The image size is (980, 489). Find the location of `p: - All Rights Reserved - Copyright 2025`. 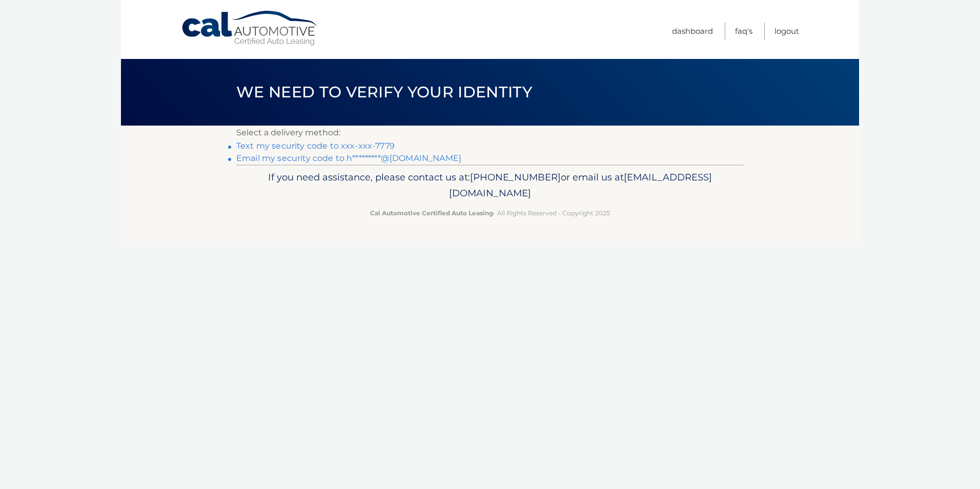

p: - All Rights Reserved - Copyright 2025 is located at coordinates (490, 212).